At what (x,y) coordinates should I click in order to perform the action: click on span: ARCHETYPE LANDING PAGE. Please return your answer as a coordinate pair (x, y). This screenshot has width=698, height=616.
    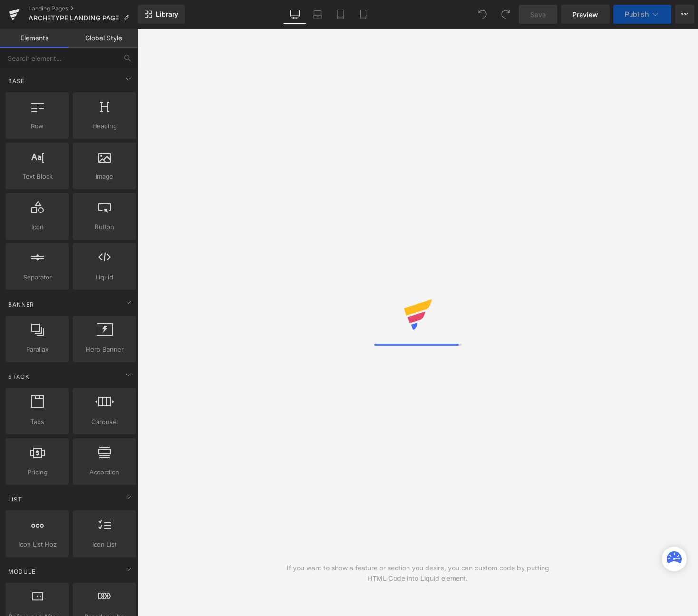
    Looking at the image, I should click on (74, 18).